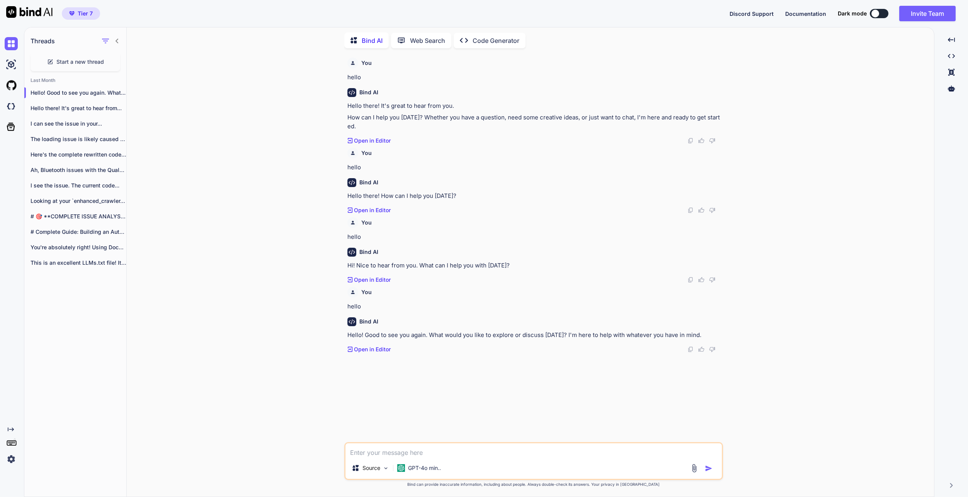  Describe the element at coordinates (11, 44) in the screenshot. I see `img: chat` at that location.